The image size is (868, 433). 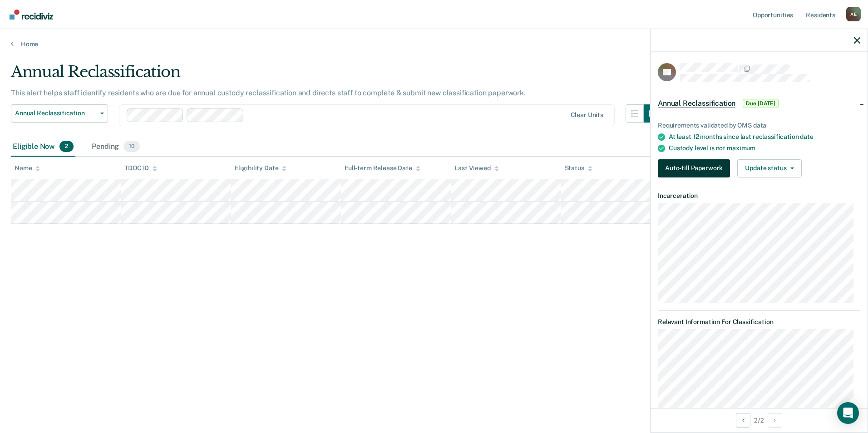 What do you see at coordinates (31, 14) in the screenshot?
I see `img: Recidiviz` at bounding box center [31, 14].